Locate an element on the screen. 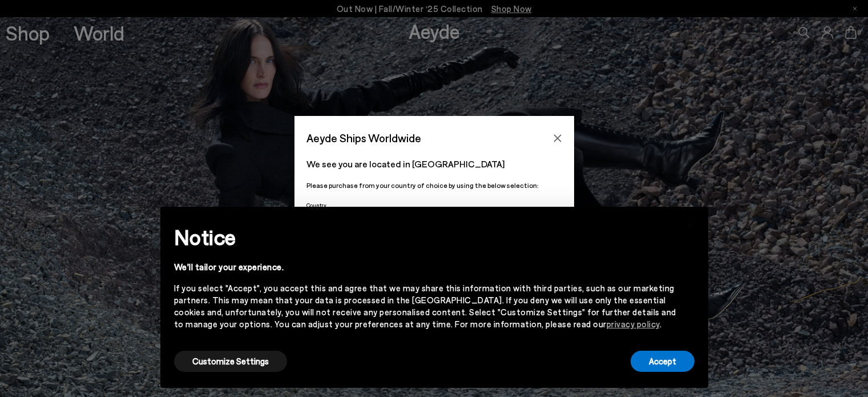  p: Please purchase from your country of choice by using the below selection: is located at coordinates (434, 185).